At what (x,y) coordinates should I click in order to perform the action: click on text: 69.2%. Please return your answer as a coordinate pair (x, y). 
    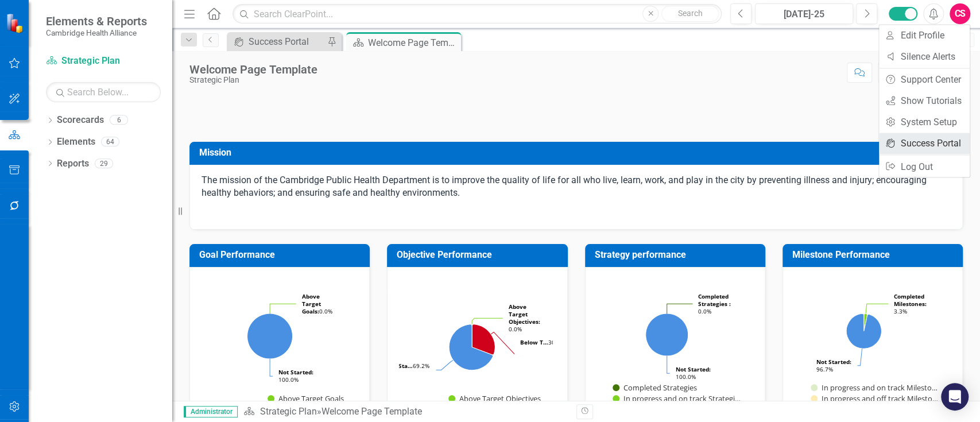
    Looking at the image, I should click on (408, 366).